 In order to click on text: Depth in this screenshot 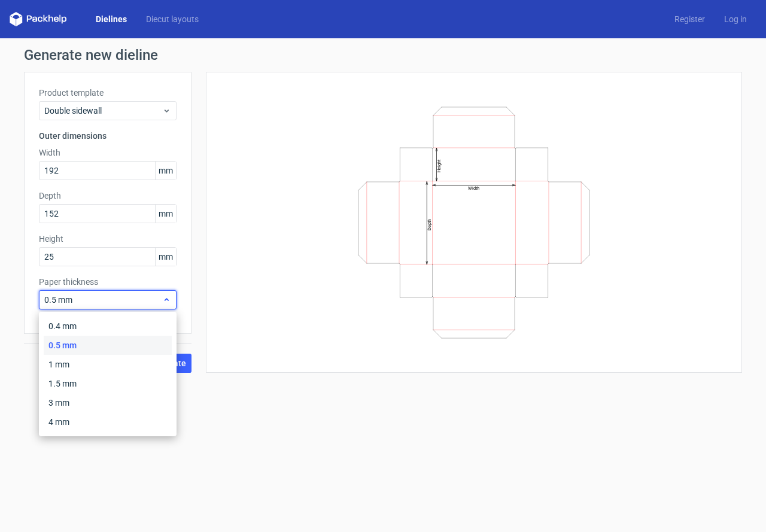, I will do `click(429, 224)`.